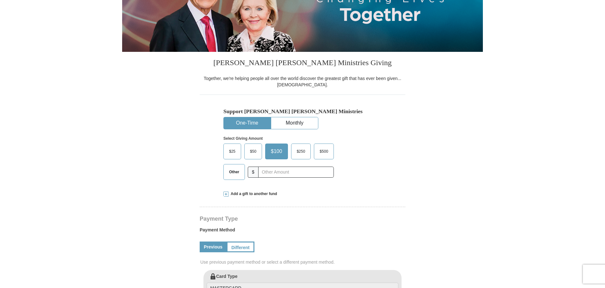 The height and width of the screenshot is (288, 605). What do you see at coordinates (303, 262) in the screenshot?
I see `span: Use previous payment method or select a different payment method.` at bounding box center [303, 262].